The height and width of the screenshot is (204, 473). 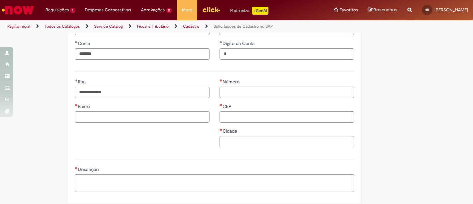 I want to click on span: Rascunhos, so click(x=386, y=10).